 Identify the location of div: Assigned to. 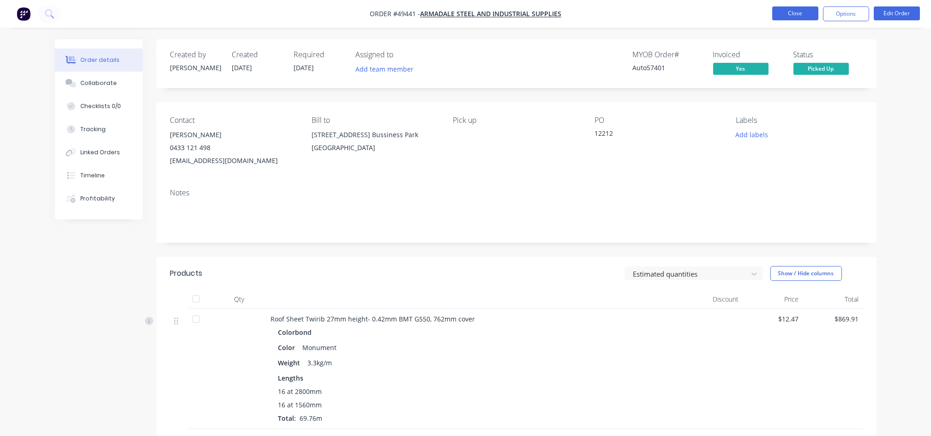
(402, 54).